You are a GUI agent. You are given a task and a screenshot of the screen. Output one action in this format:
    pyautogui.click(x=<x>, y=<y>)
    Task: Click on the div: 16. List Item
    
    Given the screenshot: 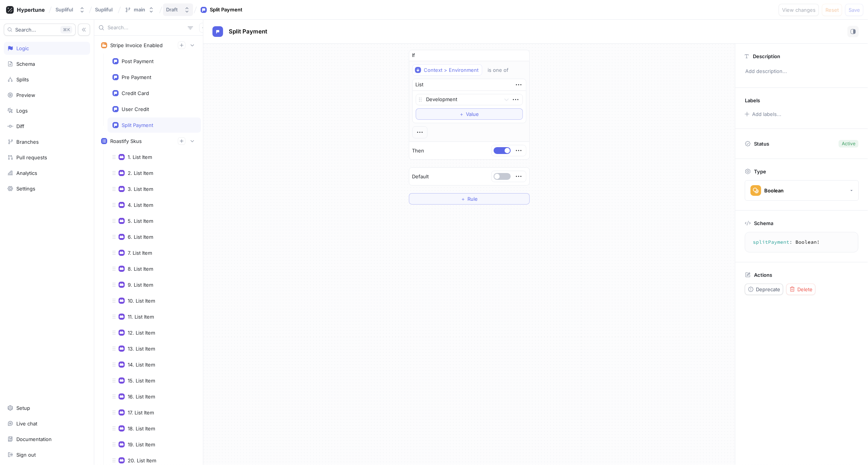 What is the action you would take?
    pyautogui.click(x=141, y=397)
    